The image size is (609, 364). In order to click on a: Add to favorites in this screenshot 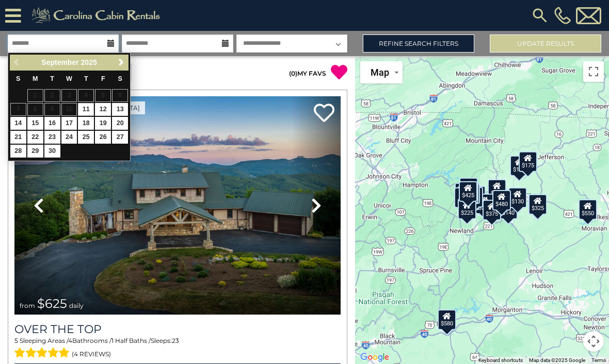, I will do `click(324, 114)`.